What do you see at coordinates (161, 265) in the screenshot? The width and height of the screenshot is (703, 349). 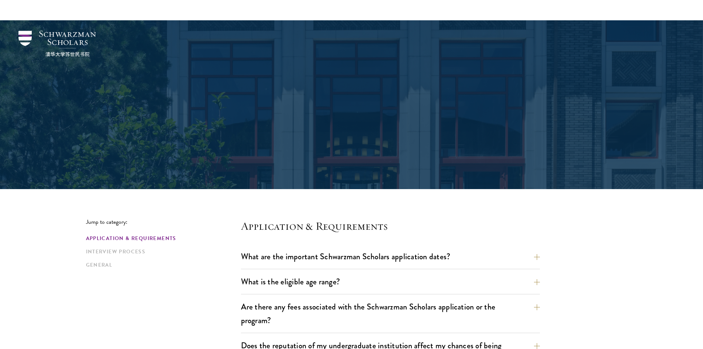 I see `a: General` at bounding box center [161, 265].